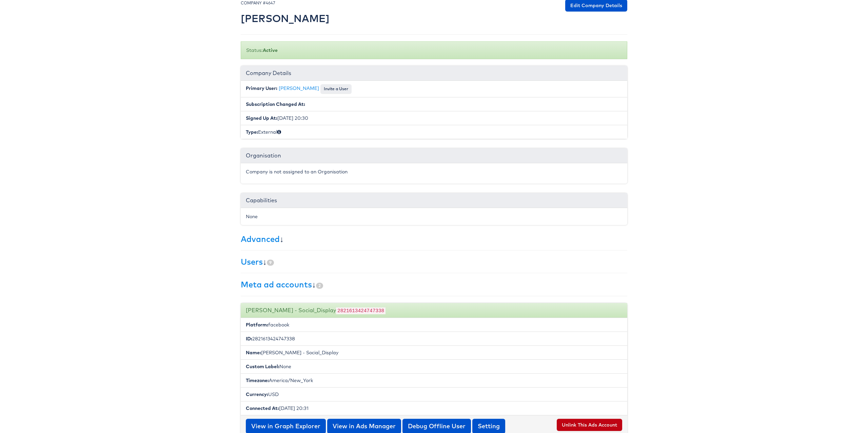  I want to click on li: facebook, so click(434, 325).